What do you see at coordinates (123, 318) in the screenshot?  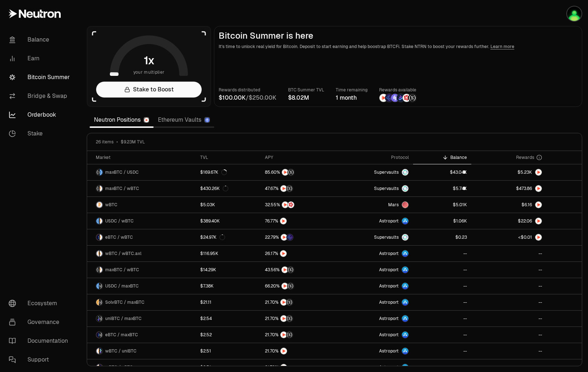 I see `span: uniBTC / maxBTC` at bounding box center [123, 318].